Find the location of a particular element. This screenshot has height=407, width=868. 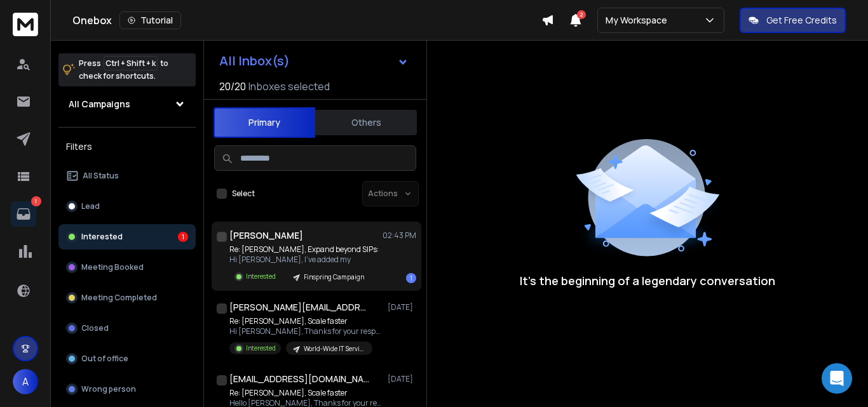

label: Select is located at coordinates (243, 193).